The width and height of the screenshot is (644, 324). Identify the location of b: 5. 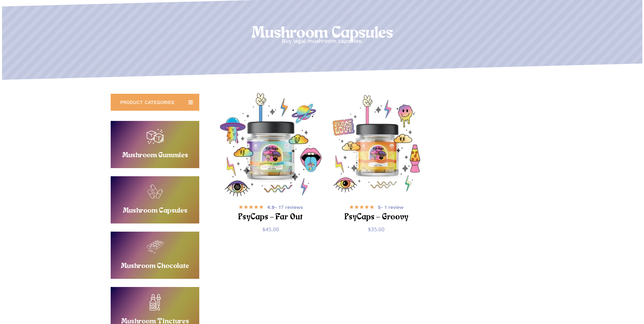
(379, 207).